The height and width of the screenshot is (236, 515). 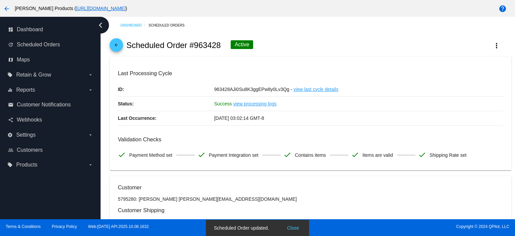 What do you see at coordinates (10, 135) in the screenshot?
I see `i: settings` at bounding box center [10, 135].